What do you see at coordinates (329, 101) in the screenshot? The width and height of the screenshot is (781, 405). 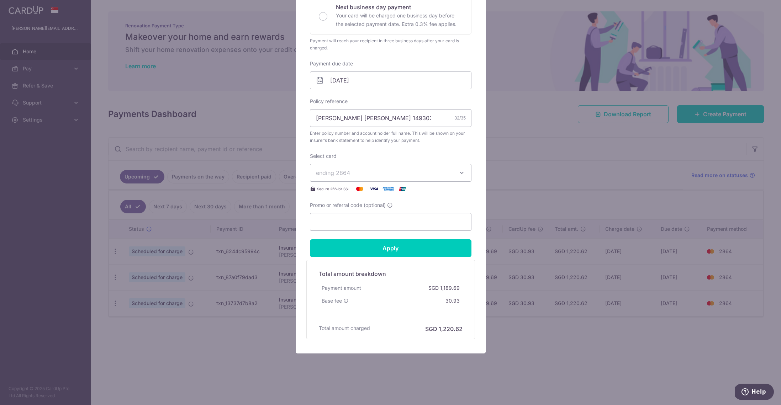 I see `label: Policy reference` at bounding box center [329, 101].